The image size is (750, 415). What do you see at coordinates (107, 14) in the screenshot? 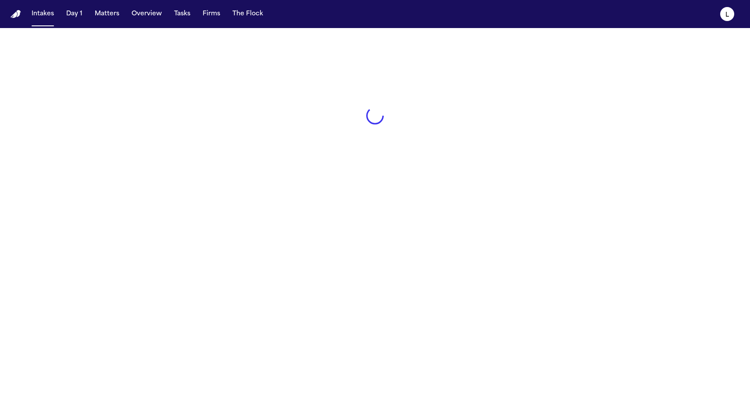
I see `button: Matters` at bounding box center [107, 14].